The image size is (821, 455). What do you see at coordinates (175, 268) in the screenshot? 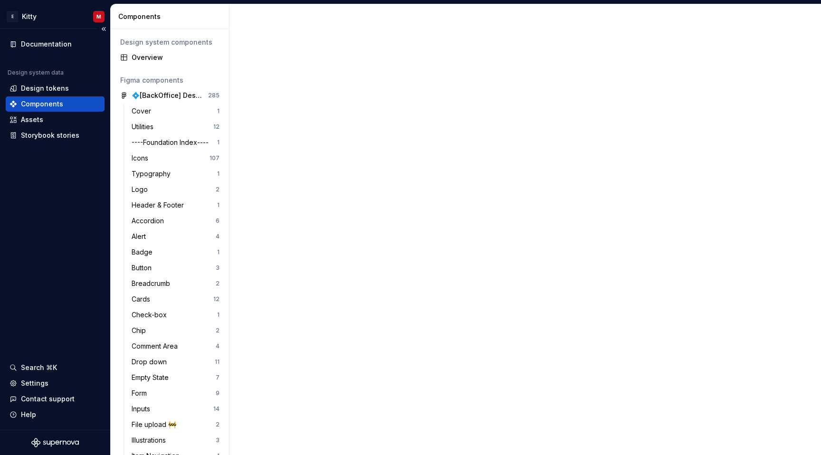
I see `a: Button3` at bounding box center [175, 268].